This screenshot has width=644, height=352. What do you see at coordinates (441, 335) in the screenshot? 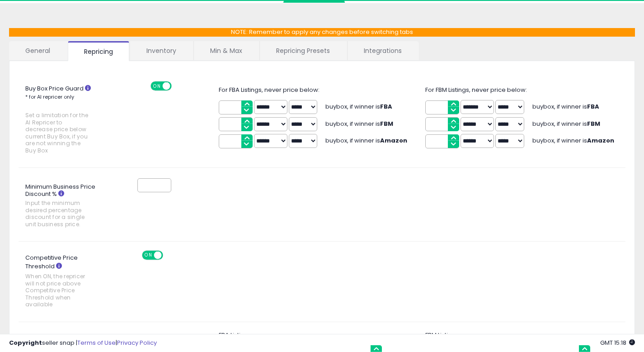
I see `span: FBM Listing` at bounding box center [441, 335].